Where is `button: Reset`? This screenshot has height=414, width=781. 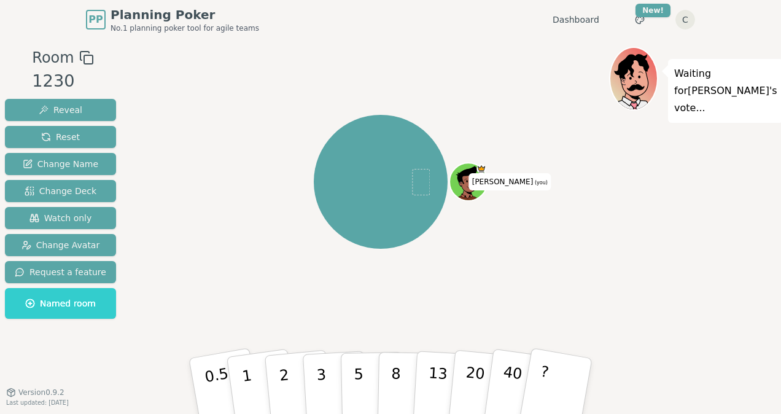
button: Reset is located at coordinates (60, 137).